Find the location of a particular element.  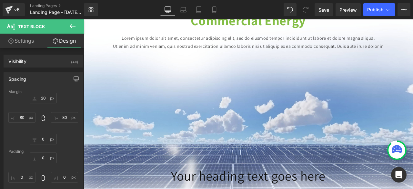

a: Mobile is located at coordinates (214, 10).